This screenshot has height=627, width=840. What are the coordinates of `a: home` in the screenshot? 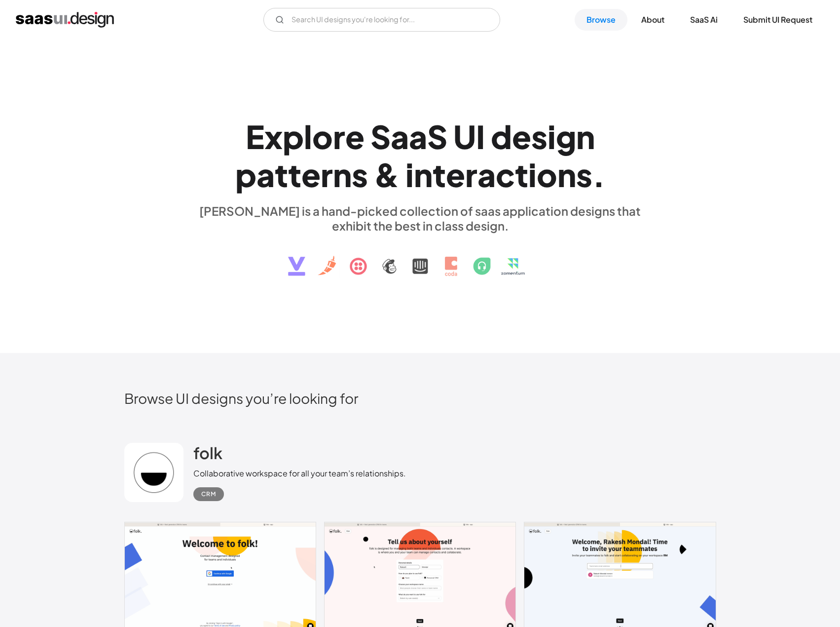 It's located at (65, 20).